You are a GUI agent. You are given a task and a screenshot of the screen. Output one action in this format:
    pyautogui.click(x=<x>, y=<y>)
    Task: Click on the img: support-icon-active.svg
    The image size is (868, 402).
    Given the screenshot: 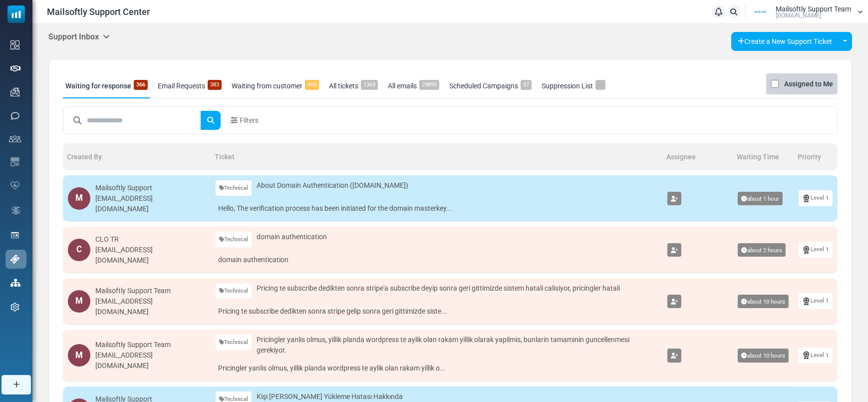 What is the action you would take?
    pyautogui.click(x=15, y=259)
    